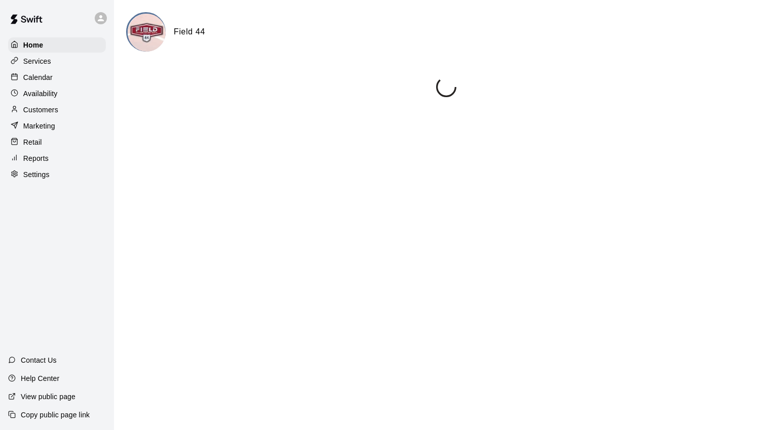 The image size is (778, 430). I want to click on p: Retail, so click(32, 142).